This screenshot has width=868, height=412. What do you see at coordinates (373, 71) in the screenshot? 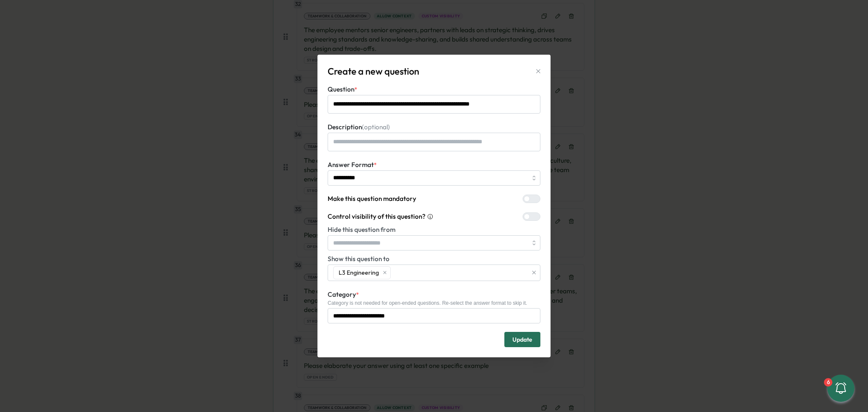
I see `p: Create a new question` at bounding box center [373, 71].